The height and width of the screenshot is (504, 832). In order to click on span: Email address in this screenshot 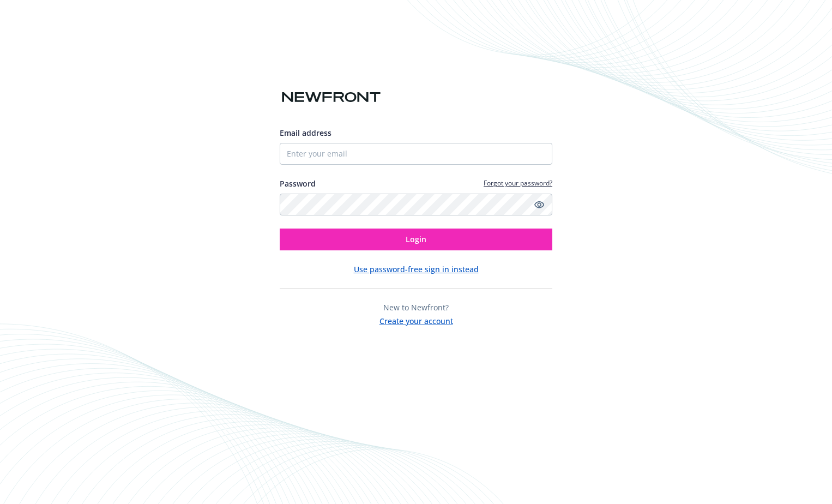, I will do `click(305, 133)`.